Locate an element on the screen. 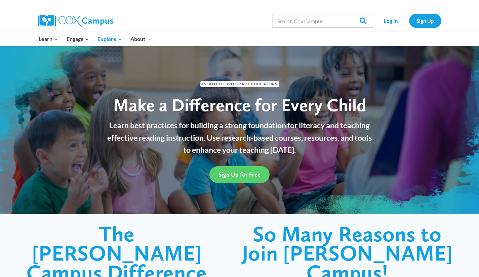 This screenshot has height=277, width=479. input: Search Cox Campus is located at coordinates (323, 21).